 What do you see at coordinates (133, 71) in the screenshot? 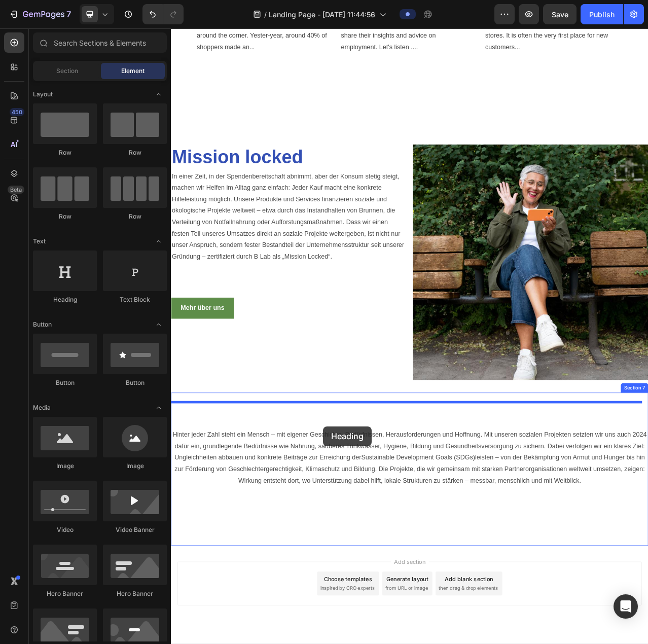
I see `span: Element` at bounding box center [133, 71].